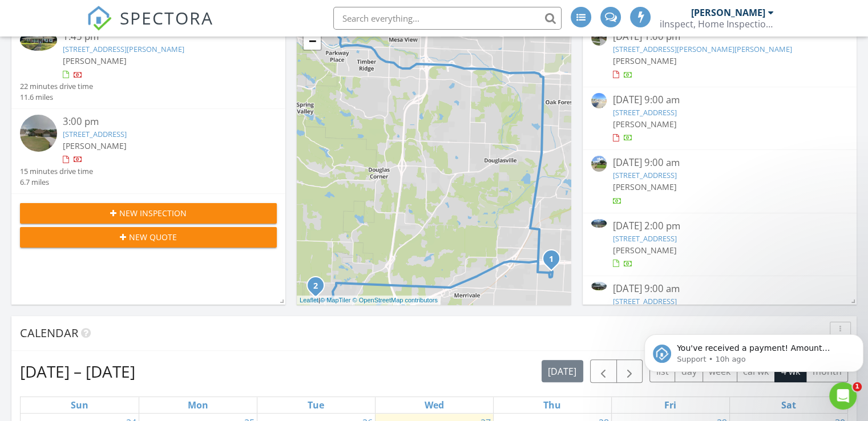  Describe the element at coordinates (599, 285) in the screenshot. I see `img: 9308616%2Fcover_photos%2FrHW3IXkUH2hMC97ABfIS%2Fsmall.jpg` at that location.